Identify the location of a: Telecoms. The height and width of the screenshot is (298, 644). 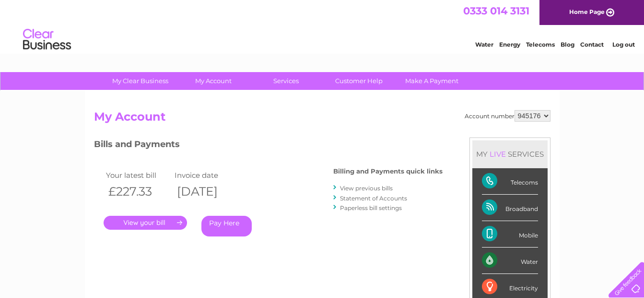
(540, 44).